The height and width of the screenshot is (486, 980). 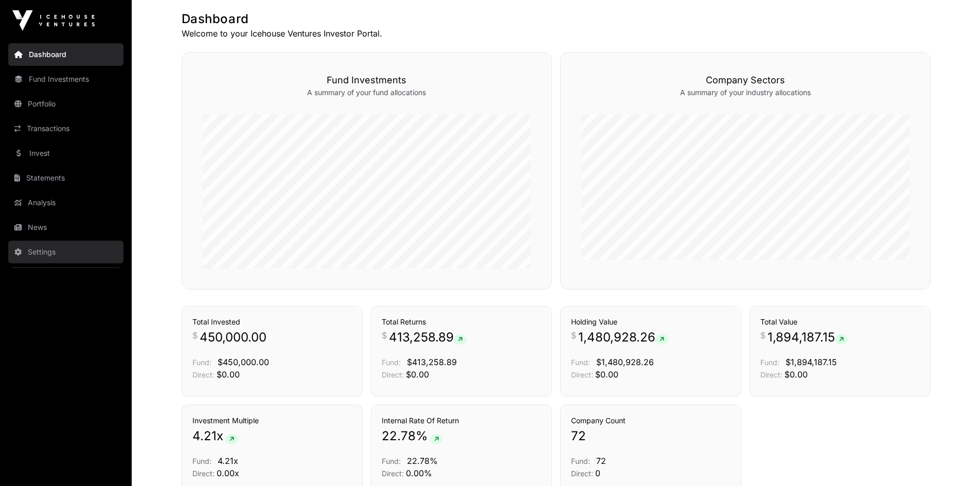 What do you see at coordinates (53, 20) in the screenshot?
I see `img: Icehouse Ventures Logo` at bounding box center [53, 20].